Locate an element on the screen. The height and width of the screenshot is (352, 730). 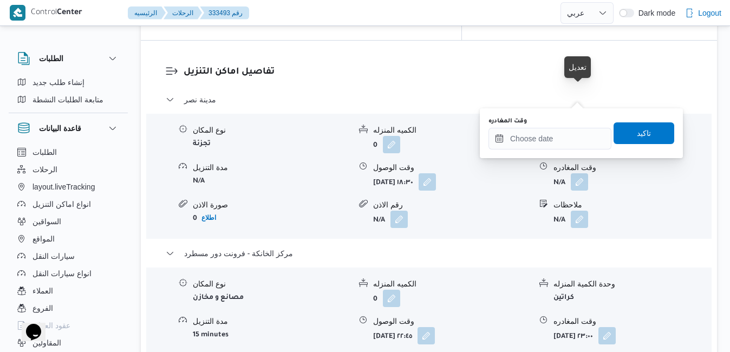
input: Press the down key to open a popover containing a calendar. is located at coordinates (549, 139).